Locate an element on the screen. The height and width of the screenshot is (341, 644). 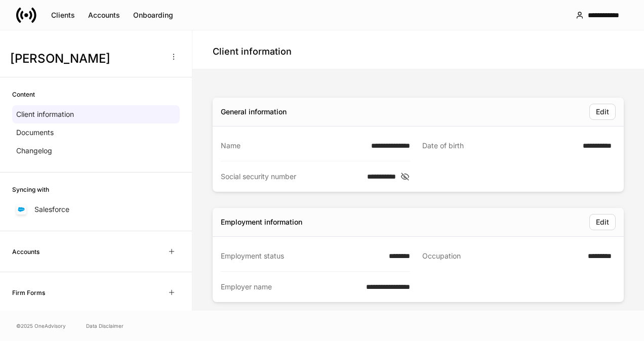
p: Changelog is located at coordinates (34, 150).